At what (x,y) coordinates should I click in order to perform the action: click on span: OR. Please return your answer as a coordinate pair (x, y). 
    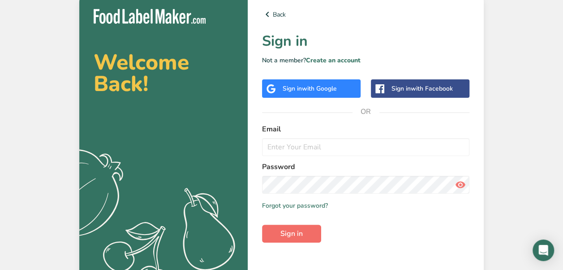
    Looking at the image, I should click on (366, 112).